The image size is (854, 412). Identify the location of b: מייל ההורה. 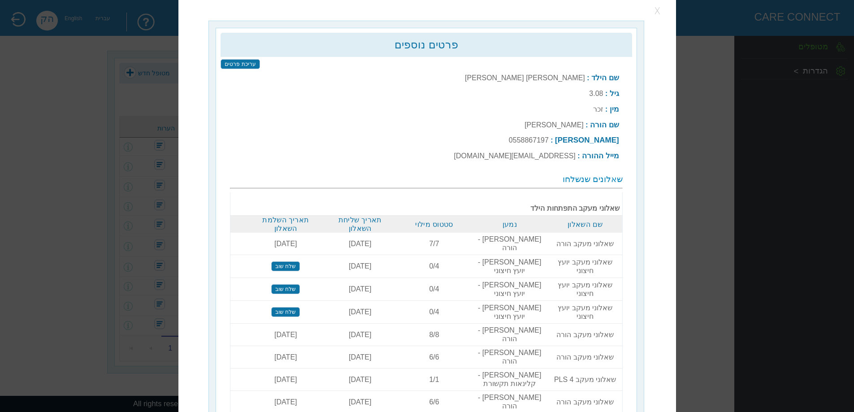
(600, 156).